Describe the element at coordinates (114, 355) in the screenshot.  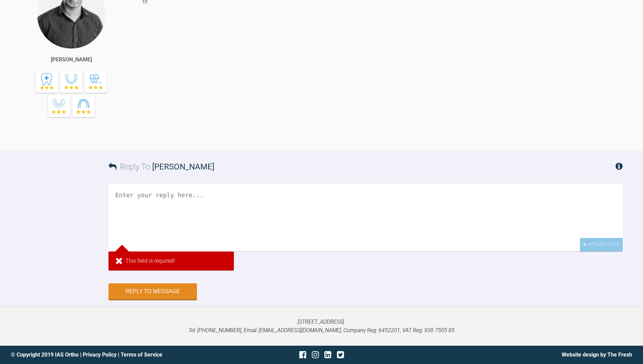
I see `div: © Copyright 2019 IAS Ortho | |` at that location.